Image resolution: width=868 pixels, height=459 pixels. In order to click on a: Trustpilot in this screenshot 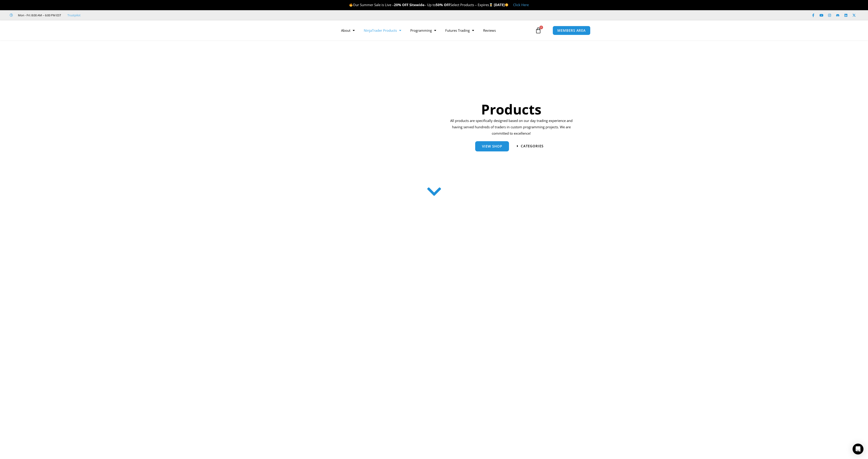, I will do `click(74, 16)`.